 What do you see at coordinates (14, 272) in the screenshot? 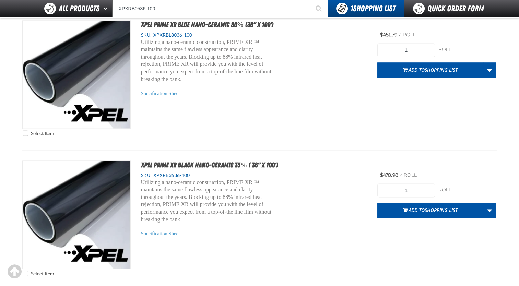
I see `div: Scroll to the top` at bounding box center [14, 272].